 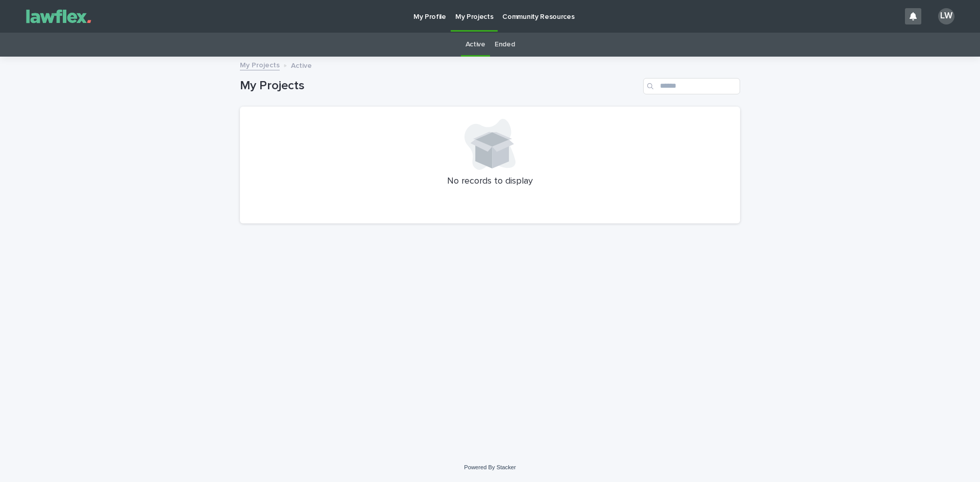 What do you see at coordinates (440, 86) in the screenshot?
I see `h1: My Projects` at bounding box center [440, 86].